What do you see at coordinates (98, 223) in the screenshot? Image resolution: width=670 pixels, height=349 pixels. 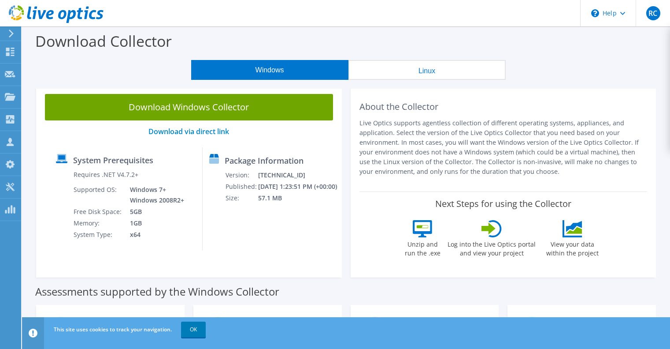 I see `td: Memory:` at bounding box center [98, 223].